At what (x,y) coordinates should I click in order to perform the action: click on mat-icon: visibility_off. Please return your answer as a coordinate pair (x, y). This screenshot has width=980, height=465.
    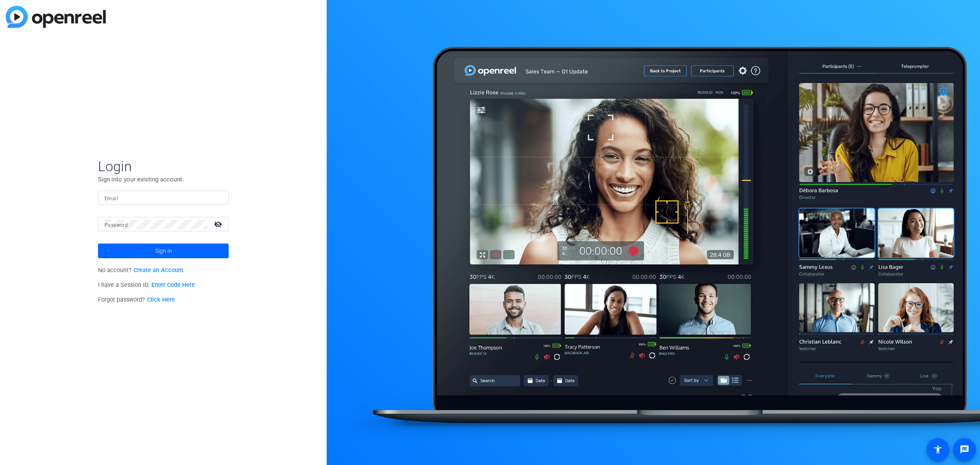
    Looking at the image, I should click on (219, 223).